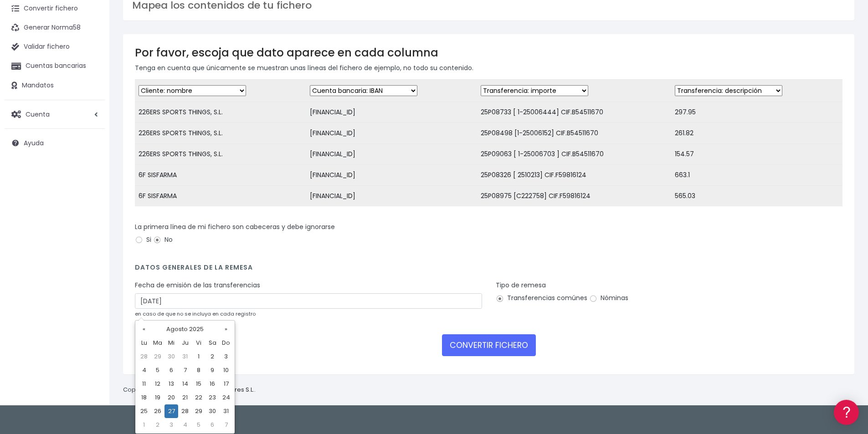 This screenshot has width=868, height=434. I want to click on td: 11, so click(144, 383).